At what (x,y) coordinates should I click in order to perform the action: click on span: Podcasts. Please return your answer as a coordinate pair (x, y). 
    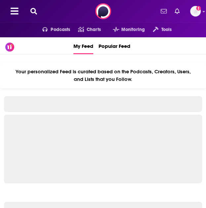
    Looking at the image, I should click on (60, 30).